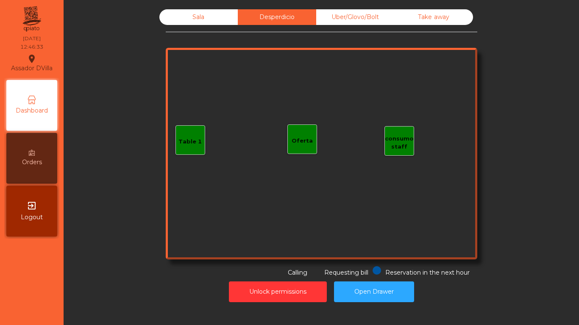 The image size is (579, 325). What do you see at coordinates (374, 292) in the screenshot?
I see `button: Open Drawer` at bounding box center [374, 292].